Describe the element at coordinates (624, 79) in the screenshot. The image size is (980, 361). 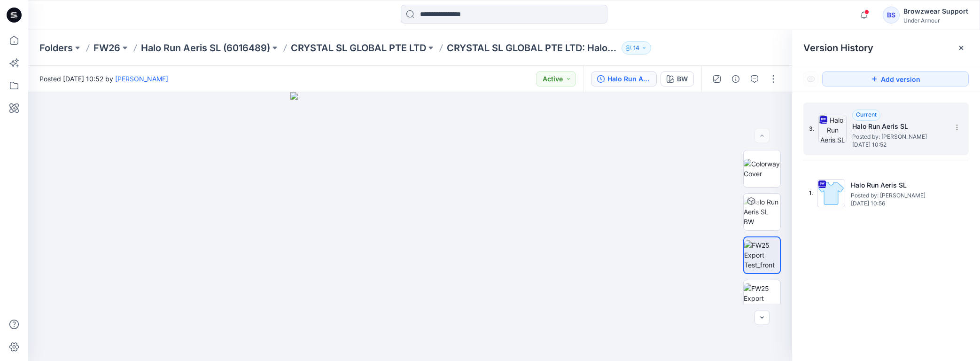
I see `button: Halo Run Aeris SL` at that location.